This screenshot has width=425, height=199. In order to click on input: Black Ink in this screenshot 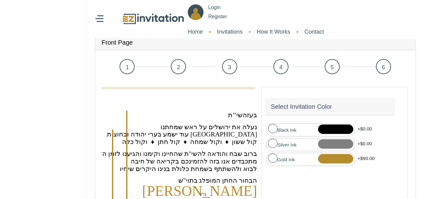, I will do `click(273, 128)`.